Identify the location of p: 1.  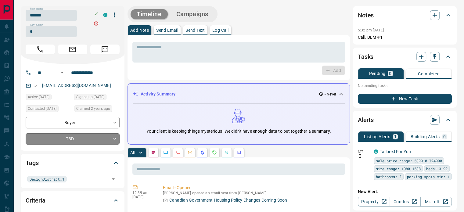
(395, 137).